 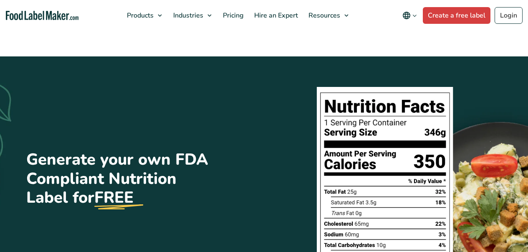 What do you see at coordinates (323, 15) in the screenshot?
I see `span: Resources` at bounding box center [323, 15].